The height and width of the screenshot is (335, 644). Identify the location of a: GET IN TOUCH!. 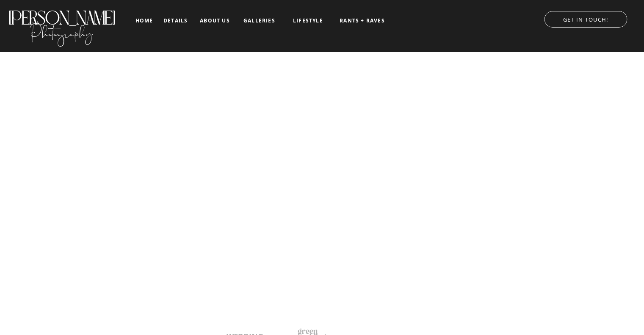
(585, 19).